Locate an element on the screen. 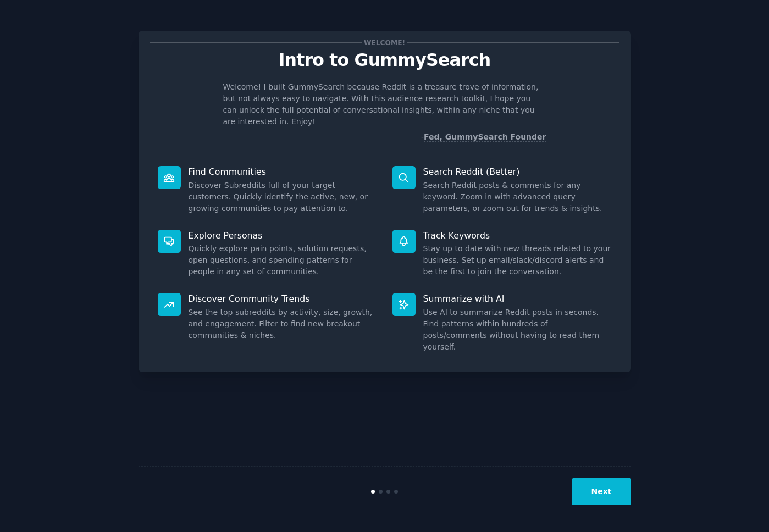 The height and width of the screenshot is (532, 769). dd: Use AI to summarize Reddit posts in seconds. Find patterns within hundreds of posts/comments with... is located at coordinates (517, 330).